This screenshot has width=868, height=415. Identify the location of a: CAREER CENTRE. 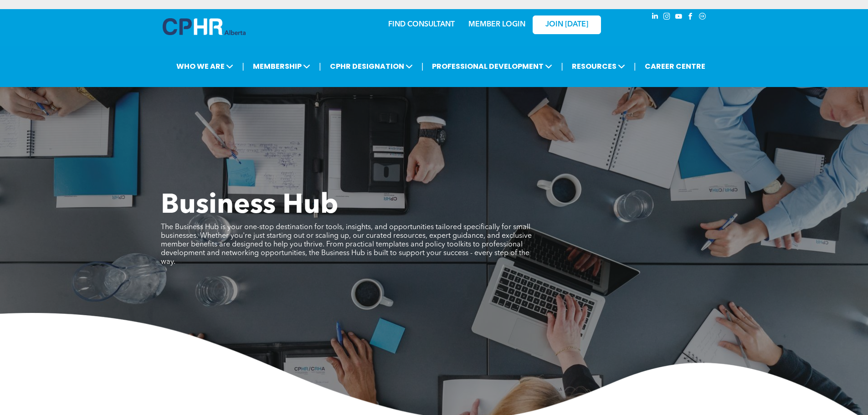
(674, 66).